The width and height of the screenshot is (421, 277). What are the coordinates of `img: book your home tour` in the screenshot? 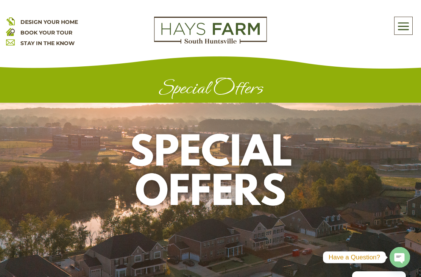 It's located at (10, 31).